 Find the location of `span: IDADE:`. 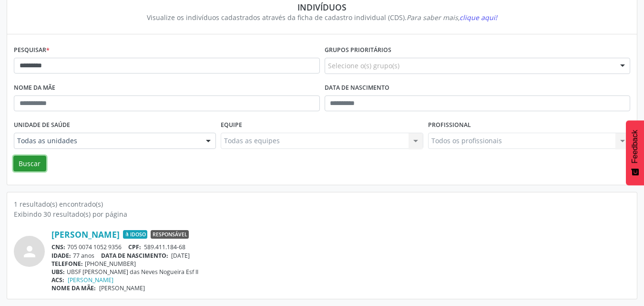

span: IDADE: is located at coordinates (61, 256).